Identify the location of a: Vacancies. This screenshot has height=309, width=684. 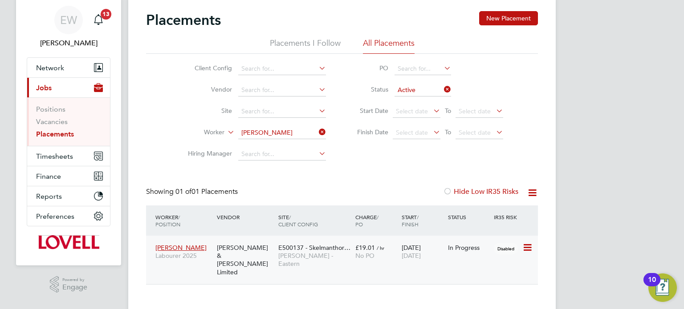
(52, 122).